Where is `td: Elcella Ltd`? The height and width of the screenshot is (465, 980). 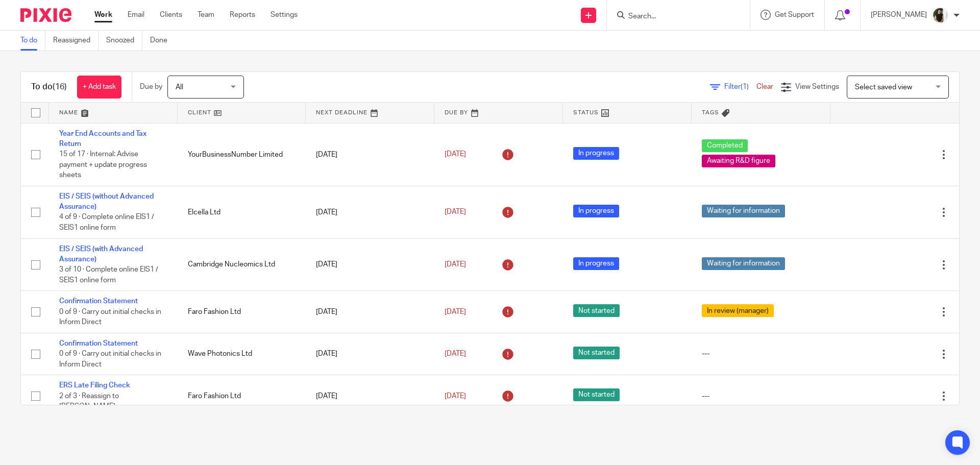 td: Elcella Ltd is located at coordinates (242, 211).